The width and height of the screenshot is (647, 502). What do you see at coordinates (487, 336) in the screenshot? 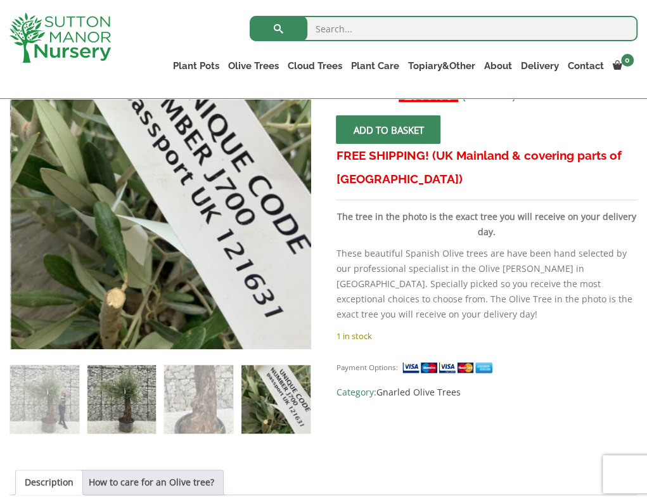
I see `p: 1 in stock` at bounding box center [487, 336].